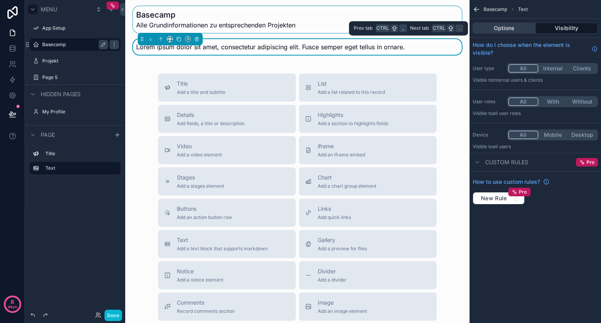 This screenshot has height=323, width=601. What do you see at coordinates (342, 249) in the screenshot?
I see `span: Add a preview for files` at bounding box center [342, 249].